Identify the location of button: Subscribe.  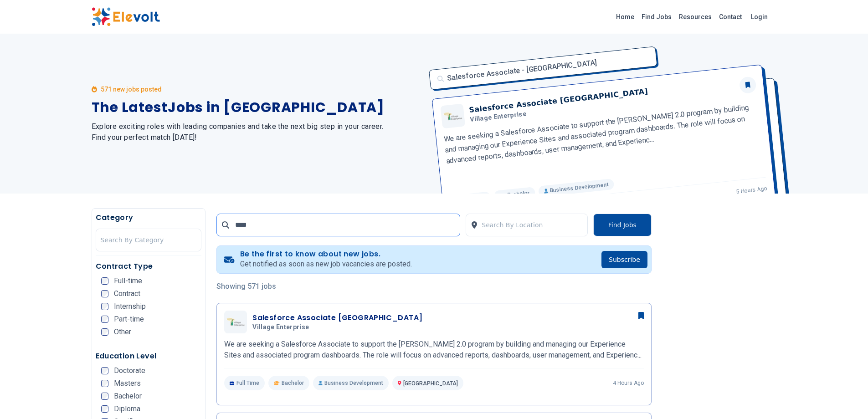
(624, 259).